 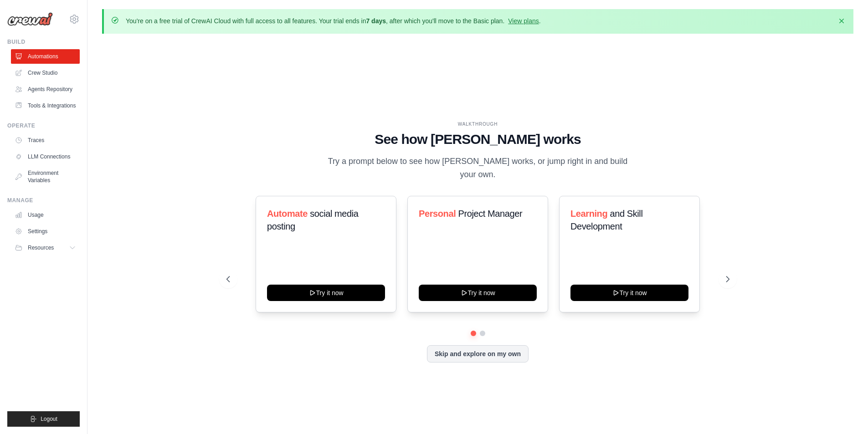 I want to click on a: View plans, so click(x=523, y=21).